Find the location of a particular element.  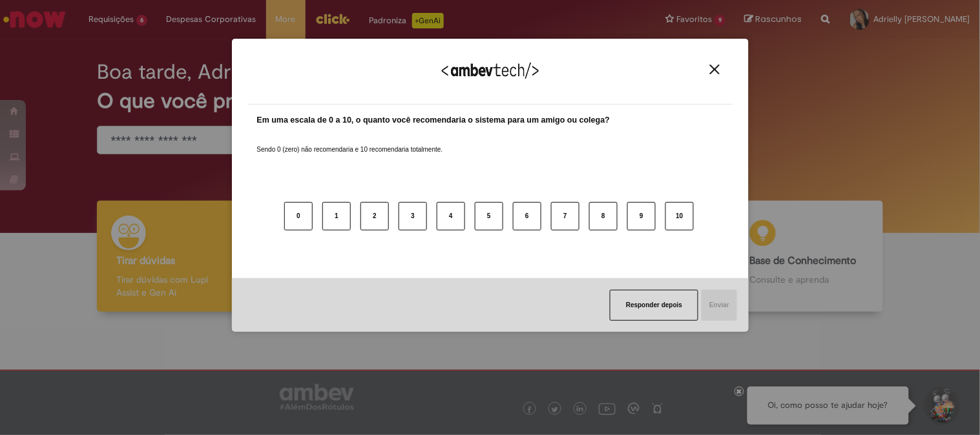

button: Responder depois is located at coordinates (654, 305).